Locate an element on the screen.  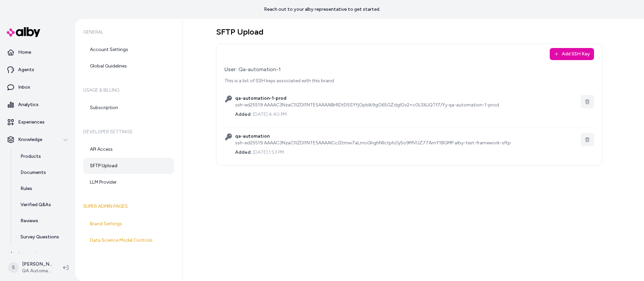
img: alby Logo is located at coordinates (24, 32).